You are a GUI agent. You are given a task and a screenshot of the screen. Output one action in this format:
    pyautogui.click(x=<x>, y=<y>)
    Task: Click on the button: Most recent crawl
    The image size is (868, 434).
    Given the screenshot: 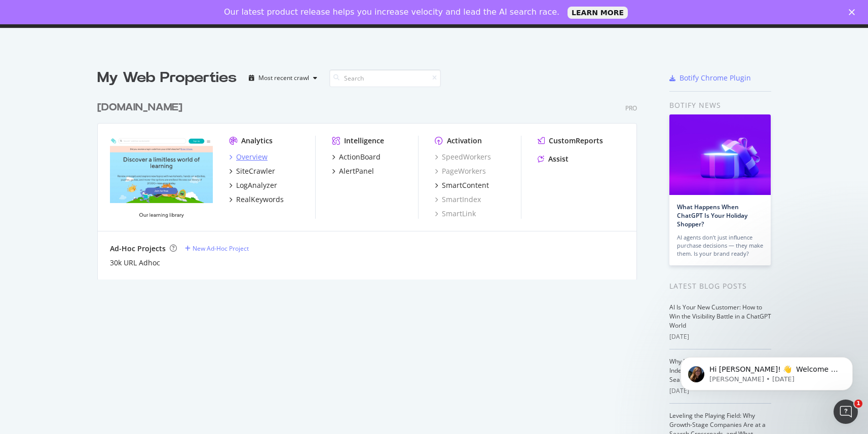 What is the action you would take?
    pyautogui.click(x=283, y=78)
    